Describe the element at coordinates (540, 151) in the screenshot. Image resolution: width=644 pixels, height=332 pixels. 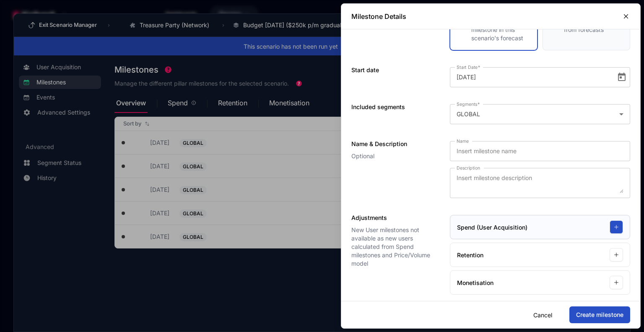
I see `input: Insert milestone name` at that location.